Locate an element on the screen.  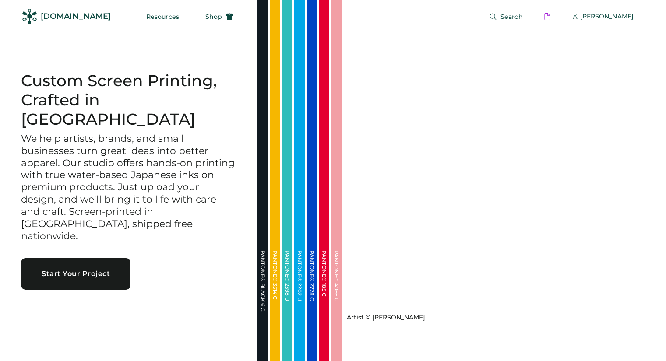
h3: We help artists, brands, and small businesses turn great ideas into better apparel. Our studio of... is located at coordinates (129, 188).